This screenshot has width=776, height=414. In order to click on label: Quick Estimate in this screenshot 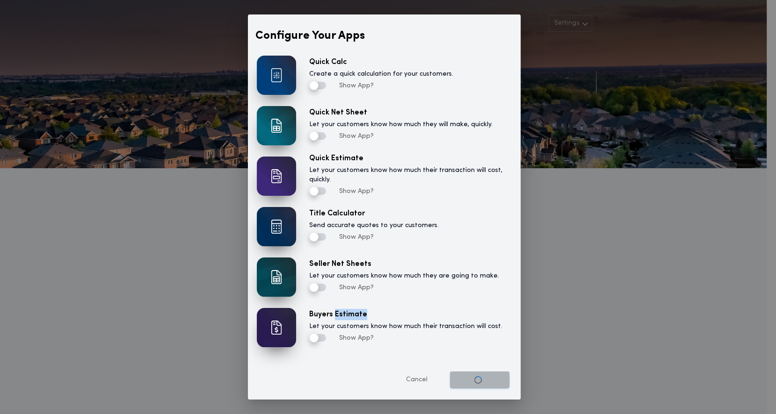, I will do `click(336, 159)`.